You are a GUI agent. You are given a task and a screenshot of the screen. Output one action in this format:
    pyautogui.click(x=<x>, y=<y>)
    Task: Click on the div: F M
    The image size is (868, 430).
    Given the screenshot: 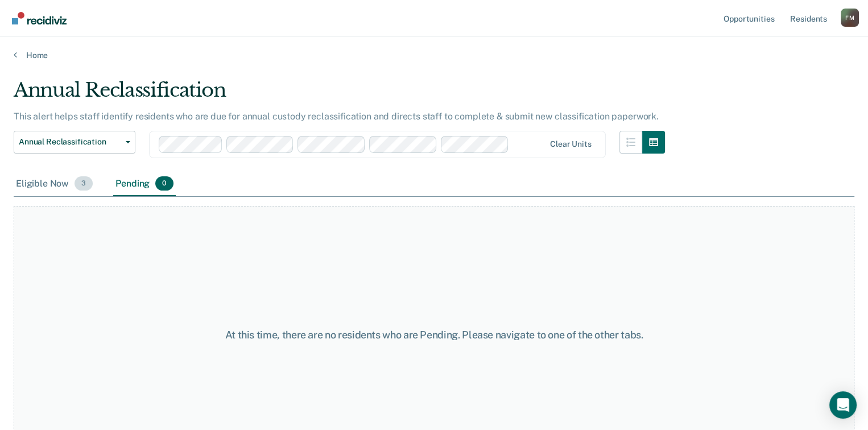 What is the action you would take?
    pyautogui.click(x=850, y=17)
    